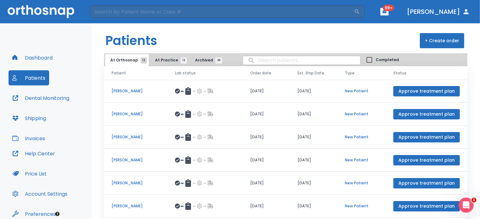  Describe the element at coordinates (222, 12) in the screenshot. I see `input: Search by Patient Name or Case #` at that location.